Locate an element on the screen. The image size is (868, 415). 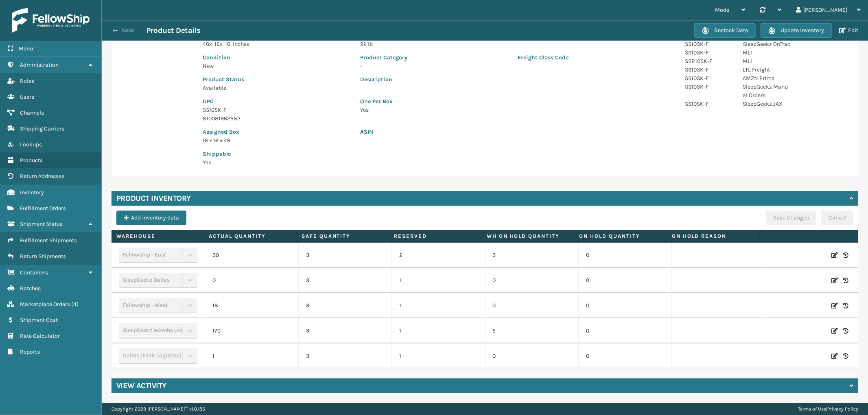
span: Rate Calculator is located at coordinates (40, 336).